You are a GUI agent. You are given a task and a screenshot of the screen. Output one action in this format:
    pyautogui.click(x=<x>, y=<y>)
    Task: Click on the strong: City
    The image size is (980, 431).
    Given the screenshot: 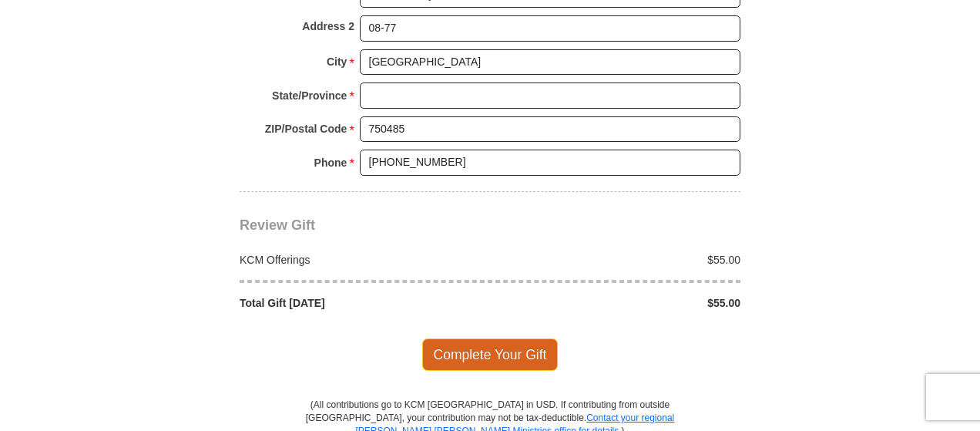 What is the action you would take?
    pyautogui.click(x=336, y=62)
    